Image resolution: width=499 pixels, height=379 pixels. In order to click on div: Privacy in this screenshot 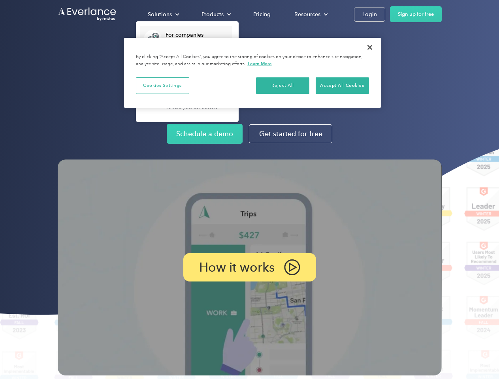, I will do `click(252, 73)`.